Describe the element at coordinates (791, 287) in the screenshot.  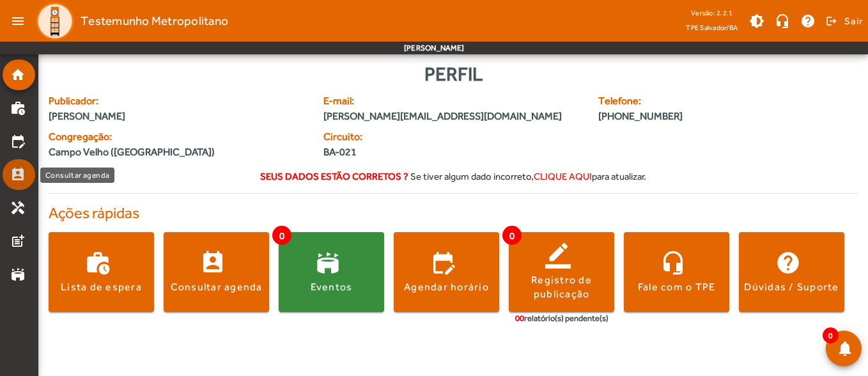
I see `div: Dúvidas / Suporte` at that location.